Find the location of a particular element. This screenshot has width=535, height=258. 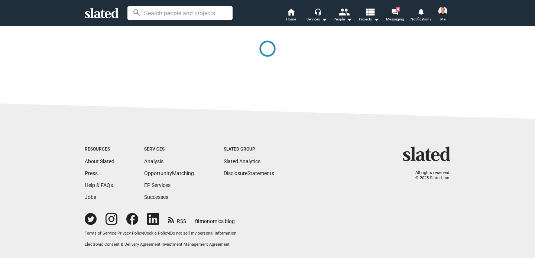

a: Jobs is located at coordinates (90, 197).